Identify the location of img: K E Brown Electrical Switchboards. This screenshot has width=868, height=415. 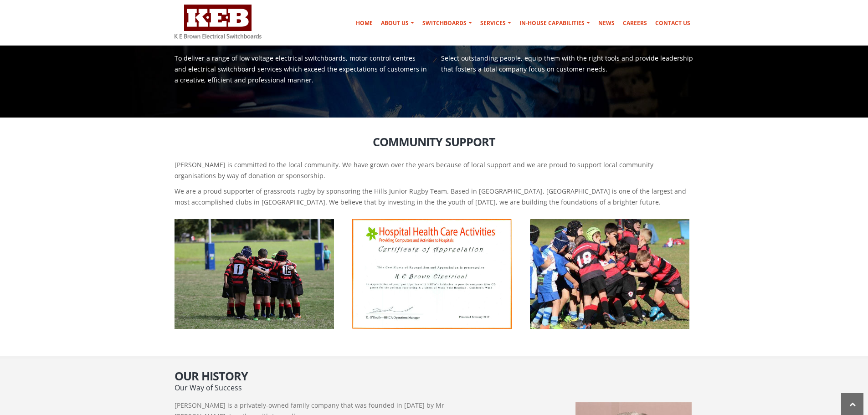
(217, 22).